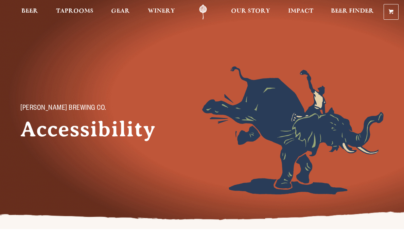 Image resolution: width=404 pixels, height=240 pixels. I want to click on a: Gear, so click(120, 12).